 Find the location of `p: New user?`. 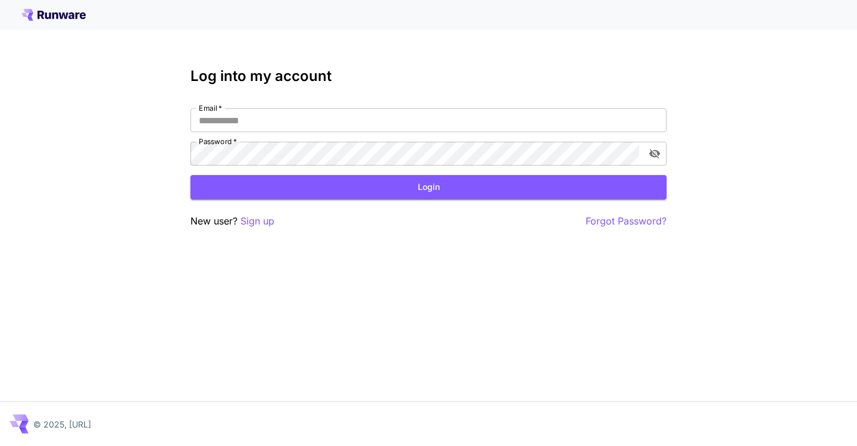

p: New user? is located at coordinates (232, 221).